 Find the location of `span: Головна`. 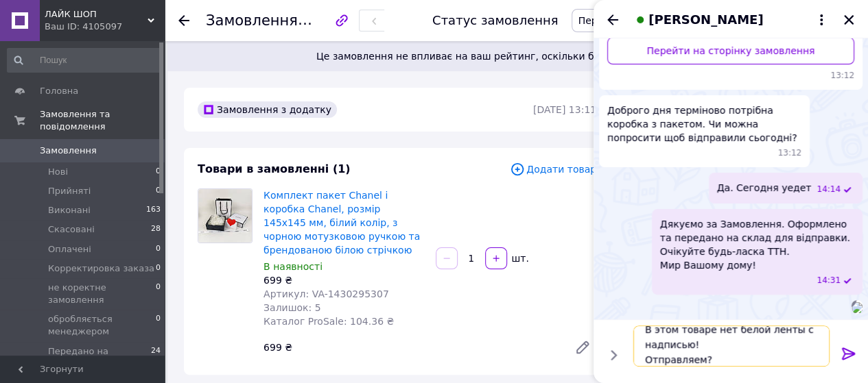

span: Головна is located at coordinates (59, 91).